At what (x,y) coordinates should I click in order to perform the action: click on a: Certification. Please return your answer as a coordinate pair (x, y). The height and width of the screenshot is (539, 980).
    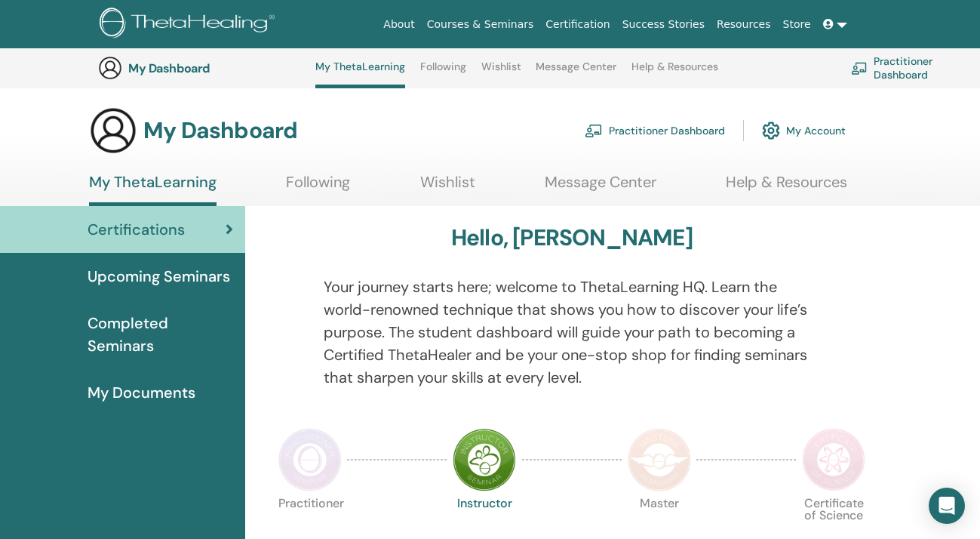
    Looking at the image, I should click on (577, 24).